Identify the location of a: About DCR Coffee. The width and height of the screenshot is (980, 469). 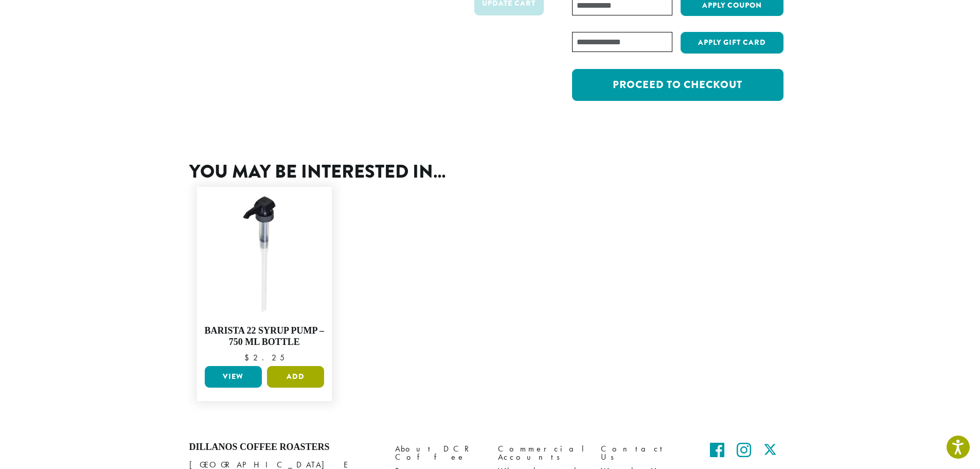
(439, 453).